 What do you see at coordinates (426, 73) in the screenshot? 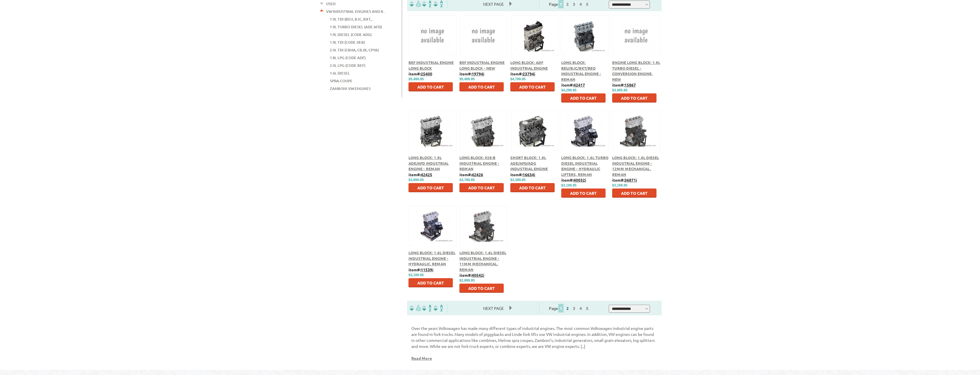
I see `u: 25400` at bounding box center [426, 73].